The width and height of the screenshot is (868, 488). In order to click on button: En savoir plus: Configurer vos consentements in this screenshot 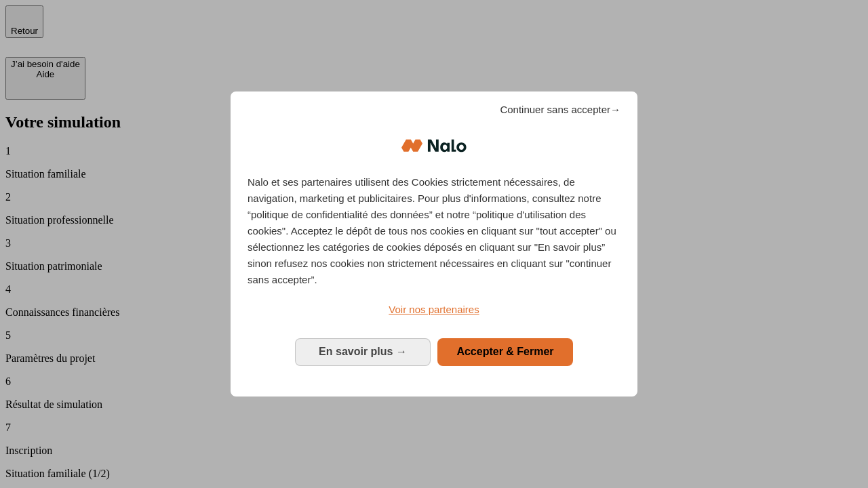, I will do `click(362, 352)`.